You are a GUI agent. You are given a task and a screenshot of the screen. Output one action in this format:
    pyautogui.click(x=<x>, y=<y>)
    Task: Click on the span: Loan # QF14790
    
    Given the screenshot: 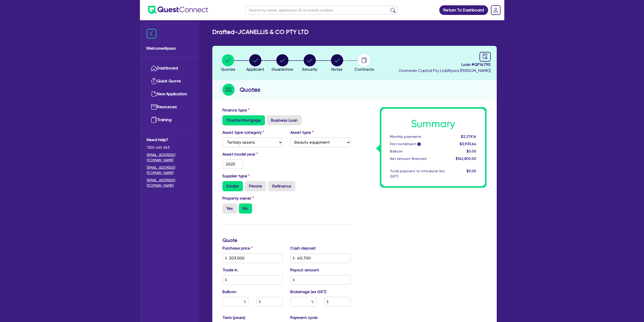 What is the action you would take?
    pyautogui.click(x=444, y=65)
    